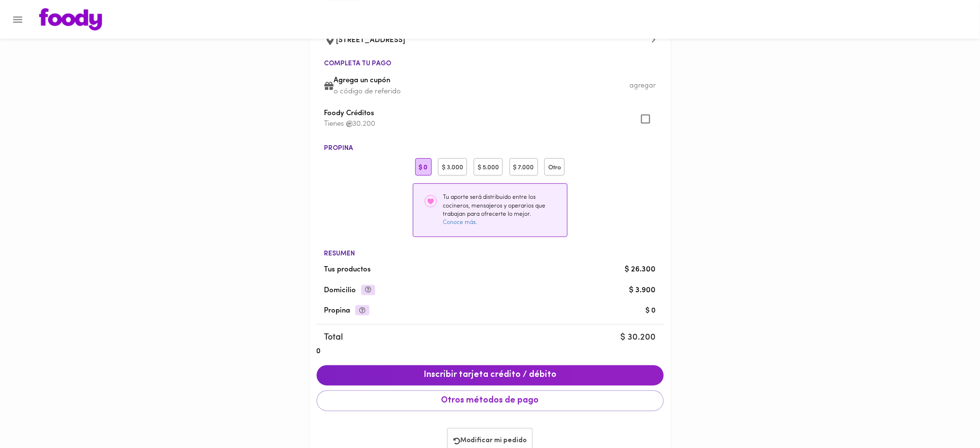  Describe the element at coordinates (643, 290) in the screenshot. I see `span: $ 3.900` at that location.